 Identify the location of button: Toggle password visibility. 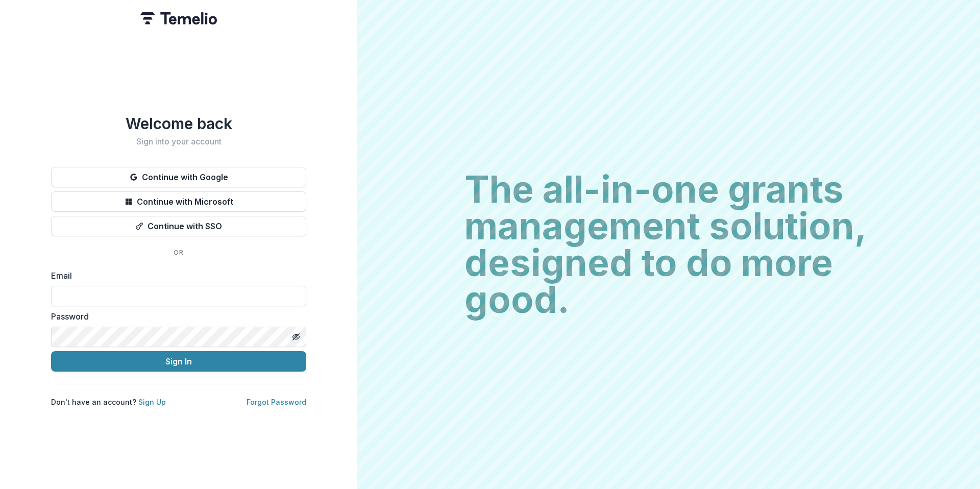
(296, 337).